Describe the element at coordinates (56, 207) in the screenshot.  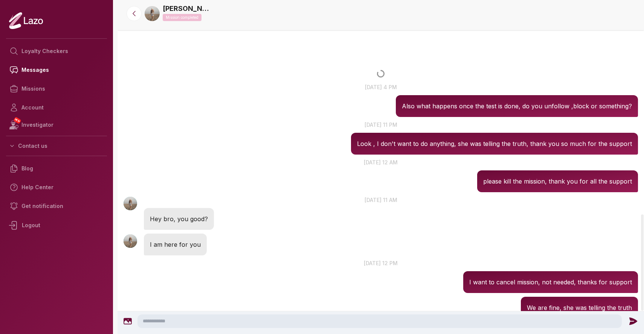
I see `a: Get notification` at that location.